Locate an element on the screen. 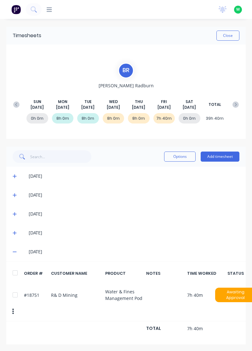  span: WED is located at coordinates (114, 102).